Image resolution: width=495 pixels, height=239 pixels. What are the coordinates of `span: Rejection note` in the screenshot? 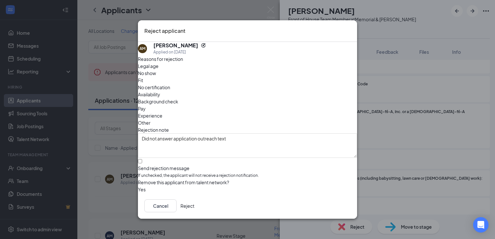 It's located at (154, 130).